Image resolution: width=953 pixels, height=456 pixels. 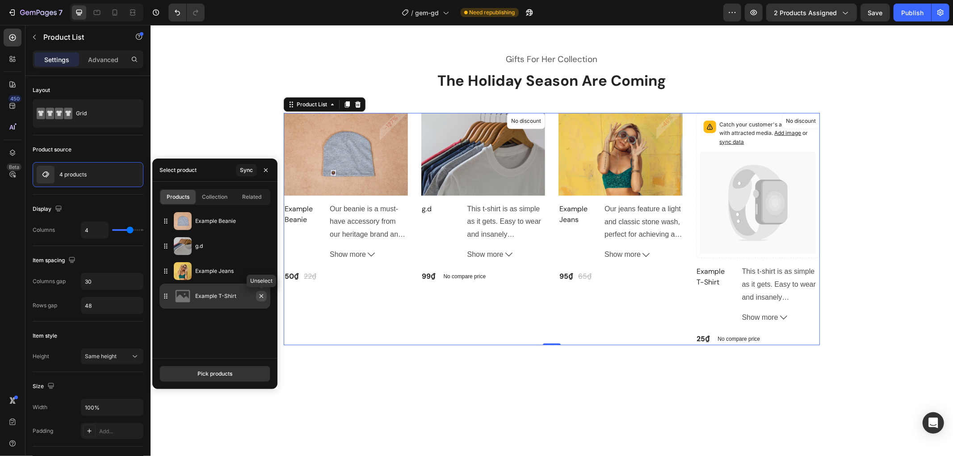 I want to click on p: g.d, so click(x=231, y=246).